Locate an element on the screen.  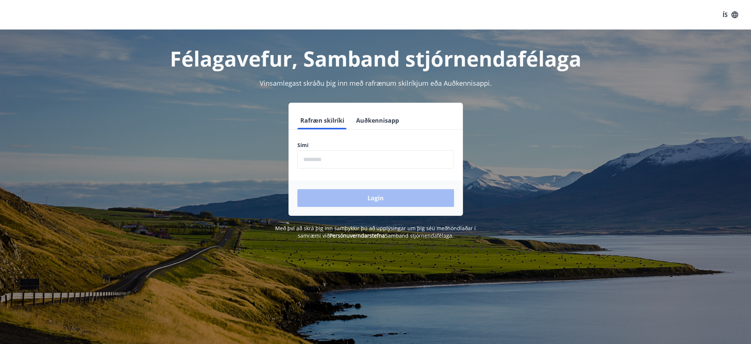
a: Persónuverndarstefna is located at coordinates (357, 235).